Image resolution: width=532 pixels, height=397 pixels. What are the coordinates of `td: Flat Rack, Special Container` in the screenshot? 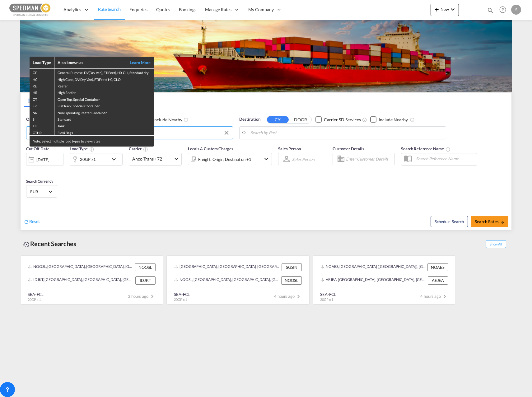 It's located at (104, 105).